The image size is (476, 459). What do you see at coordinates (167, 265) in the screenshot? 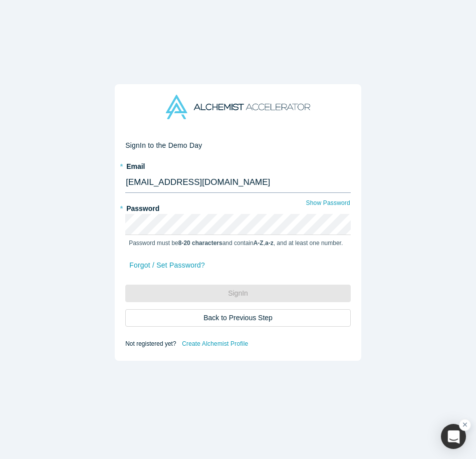
I see `a: Forgot / Set Password?` at bounding box center [167, 265].